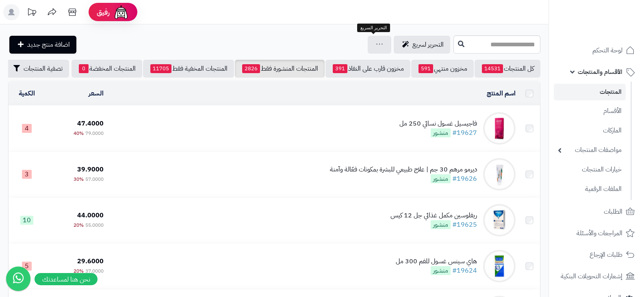 Image resolution: width=644 pixels, height=297 pixels. I want to click on span: 40%, so click(78, 133).